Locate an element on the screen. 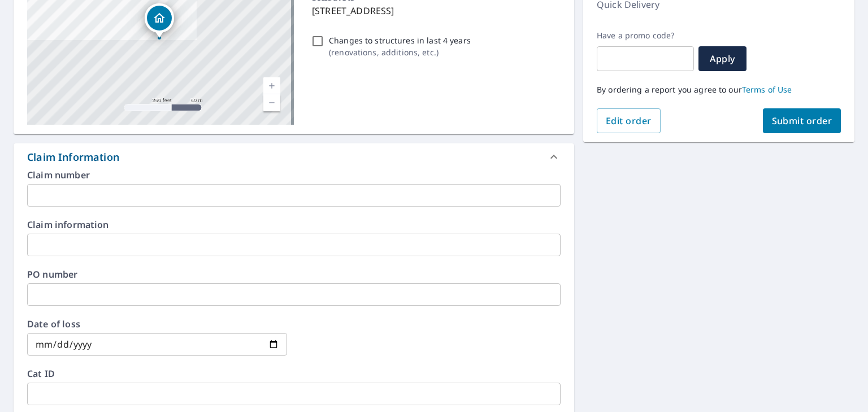  label: Claim number is located at coordinates (294, 175).